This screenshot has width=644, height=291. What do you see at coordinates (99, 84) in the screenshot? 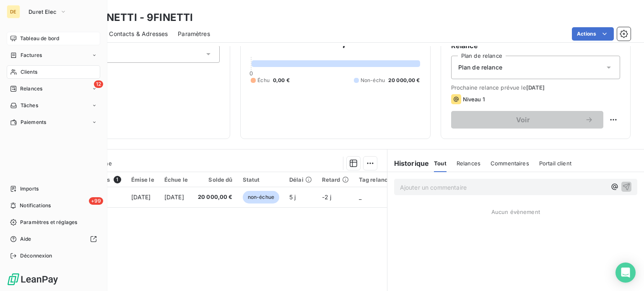
I see `span: 12` at bounding box center [99, 84].